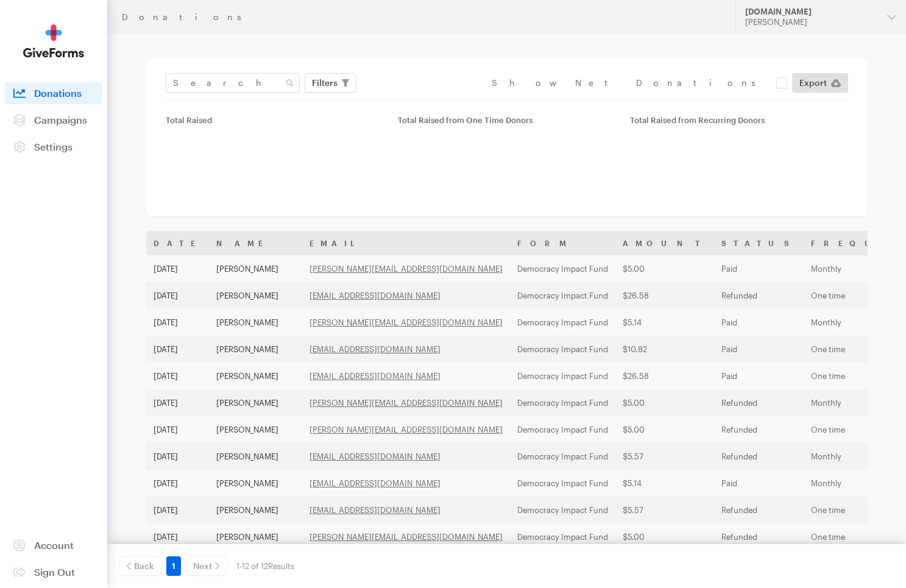 This screenshot has height=588, width=906. Describe the element at coordinates (325, 83) in the screenshot. I see `span: Filters` at that location.